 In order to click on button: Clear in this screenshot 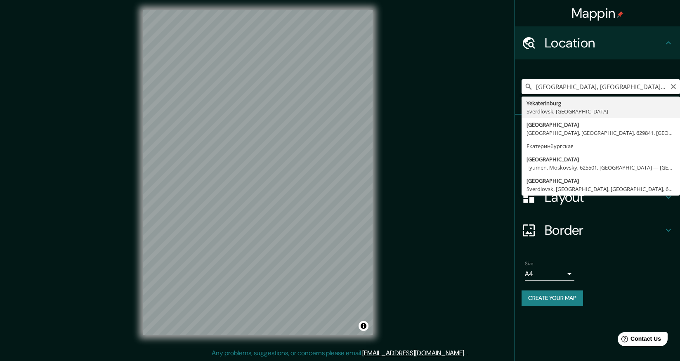, I will do `click(673, 86)`.